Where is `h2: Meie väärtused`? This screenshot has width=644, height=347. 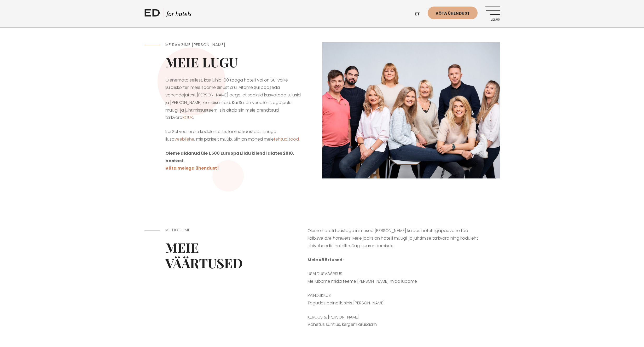
h2: Meie väärtused is located at coordinates (216, 255).